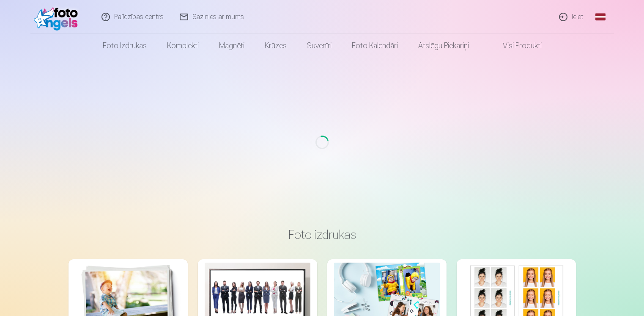 The height and width of the screenshot is (316, 644). I want to click on img: /fa1, so click(58, 17).